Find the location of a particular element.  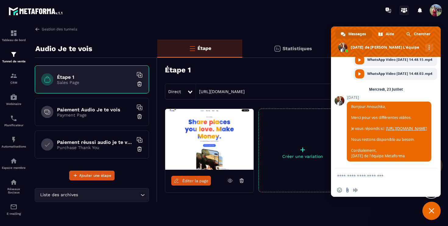

a: formationformationTunnel de vente is located at coordinates (14, 57).